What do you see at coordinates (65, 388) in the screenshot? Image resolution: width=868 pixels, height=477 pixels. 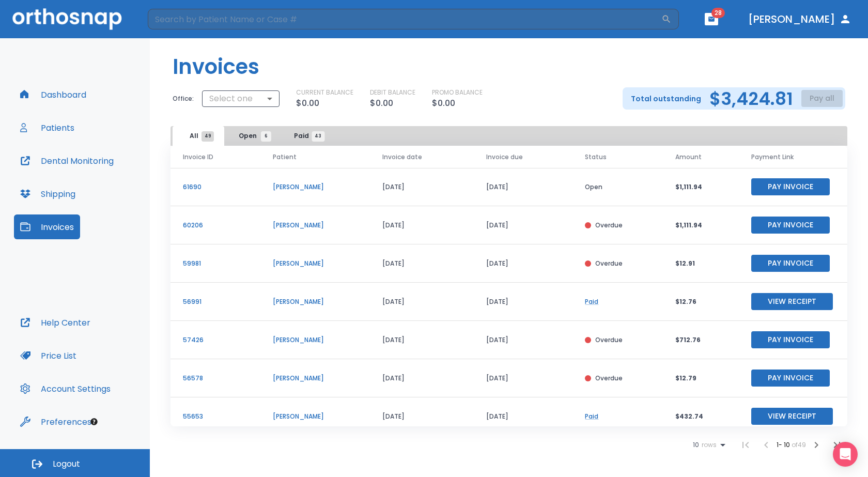 I see `a: Account Settings` at bounding box center [65, 388].